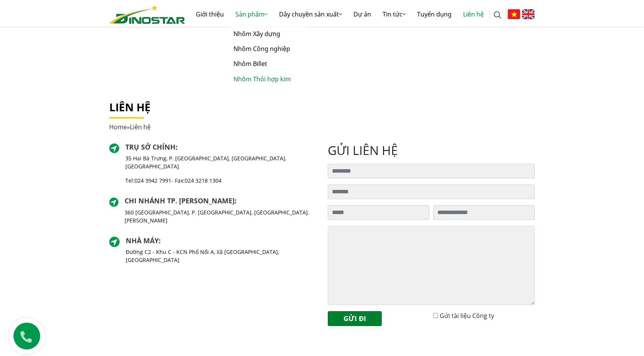 The height and width of the screenshot is (356, 644). What do you see at coordinates (474, 14) in the screenshot?
I see `a: Liên hệ` at bounding box center [474, 14].